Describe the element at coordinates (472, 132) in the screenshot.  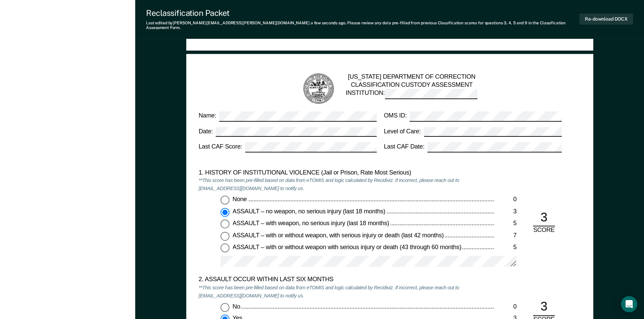
I see `label: Level of Care:` at that location.